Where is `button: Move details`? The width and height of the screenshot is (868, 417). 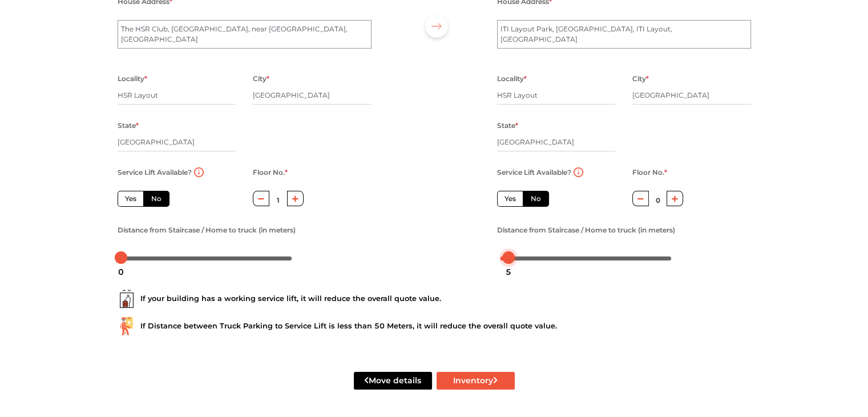
button: Move details is located at coordinates (393, 381).